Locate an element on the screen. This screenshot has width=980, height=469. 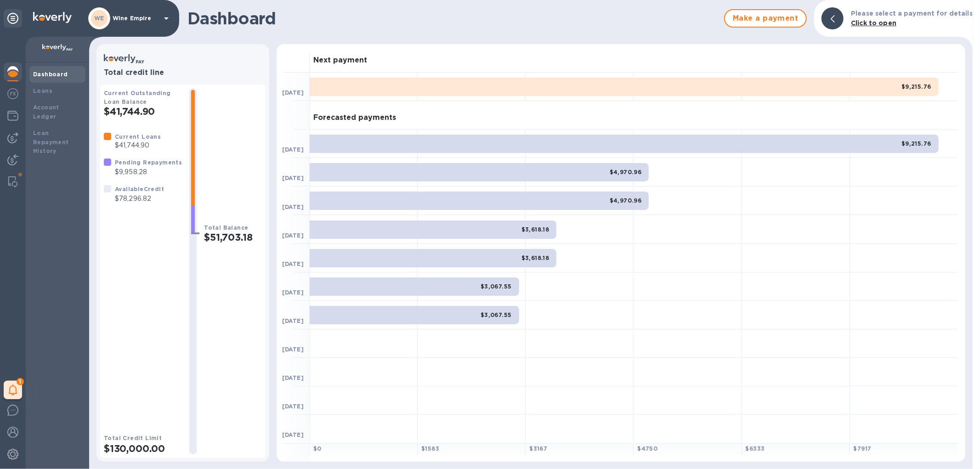
b: Loan Repayment History is located at coordinates (51, 142).